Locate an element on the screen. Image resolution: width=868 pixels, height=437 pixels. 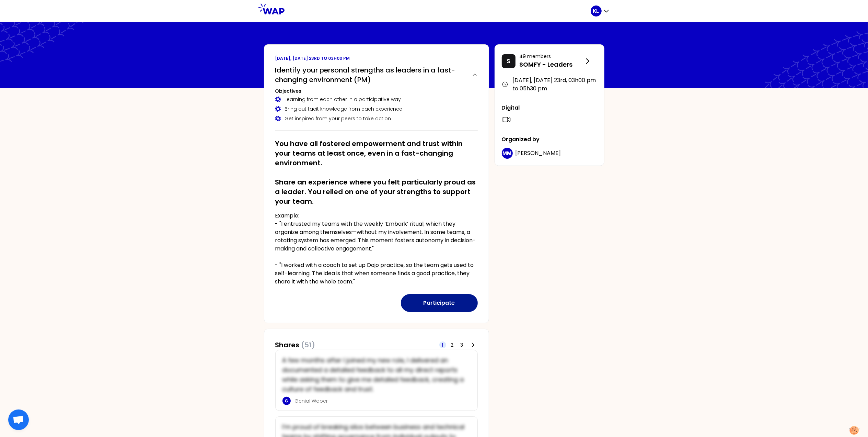
p: KL is located at coordinates (596, 11).